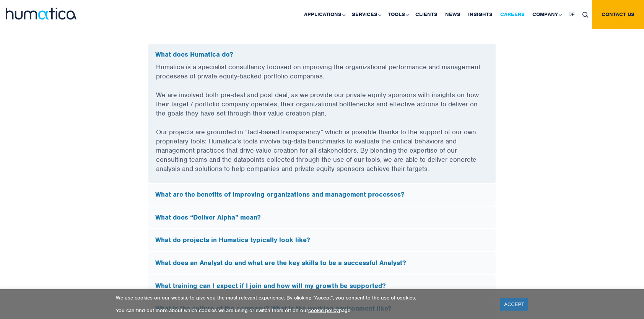 Image resolution: width=644 pixels, height=319 pixels. I want to click on p: Humatica is a specialist consultancy focused on improving the organizational performance and mana..., so click(322, 76).